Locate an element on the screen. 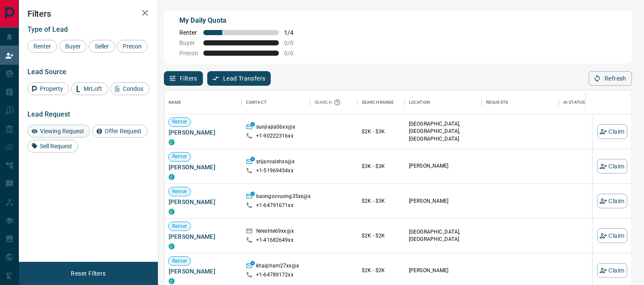 The image size is (644, 285). span: Lead Source is located at coordinates (47, 72).